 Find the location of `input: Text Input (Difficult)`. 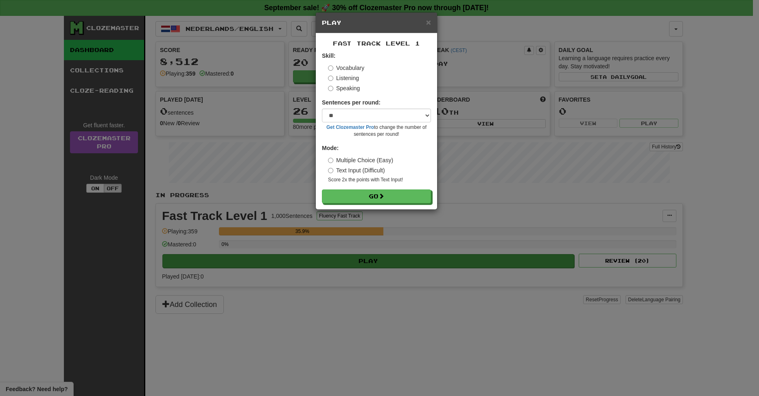

input: Text Input (Difficult) is located at coordinates (331, 171).